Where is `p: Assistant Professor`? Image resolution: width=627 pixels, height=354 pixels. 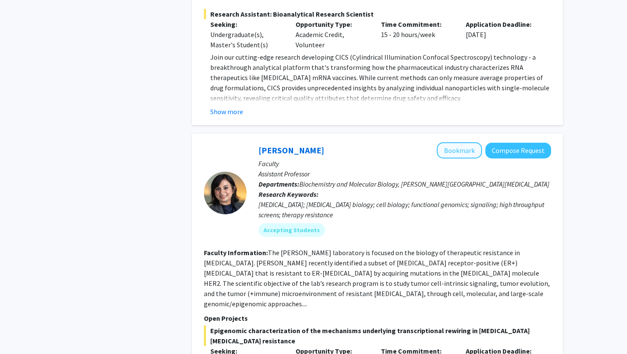
p: Assistant Professor is located at coordinates (405, 174).